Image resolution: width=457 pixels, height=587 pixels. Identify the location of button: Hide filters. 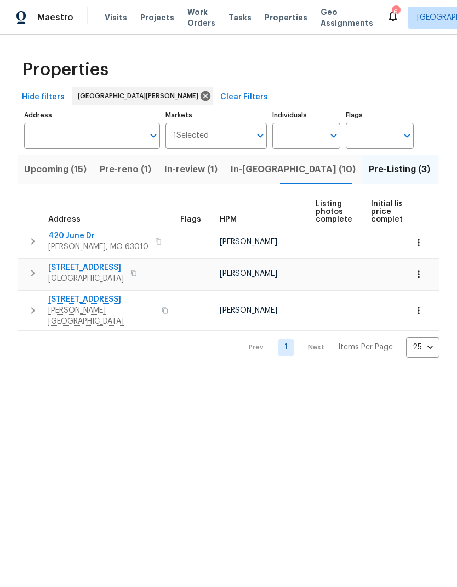
(43, 97).